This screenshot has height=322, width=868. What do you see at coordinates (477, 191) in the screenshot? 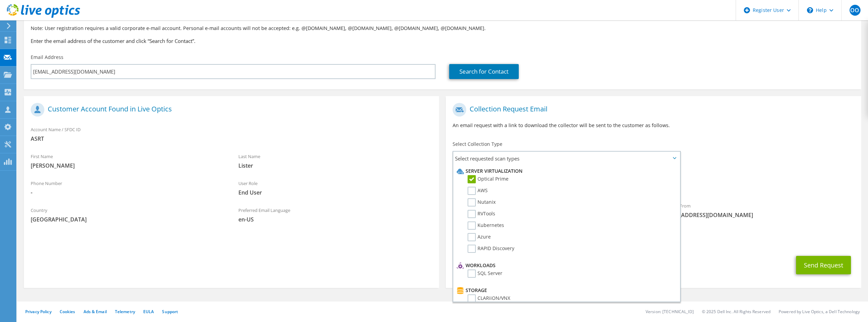
I see `label: AWS` at bounding box center [477, 191].